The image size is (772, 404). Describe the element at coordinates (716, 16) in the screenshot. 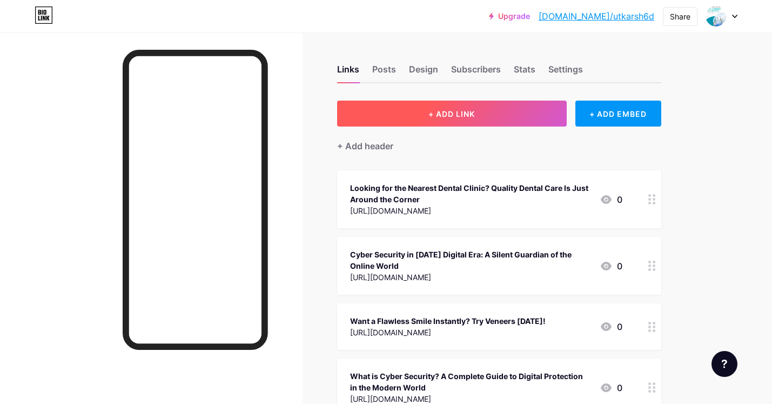

I see `img: Utkarsh` at that location.